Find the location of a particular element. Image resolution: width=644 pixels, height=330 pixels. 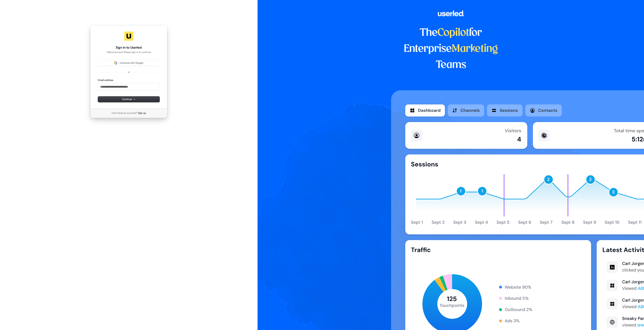

span: Don’t have an account? is located at coordinates (124, 113).